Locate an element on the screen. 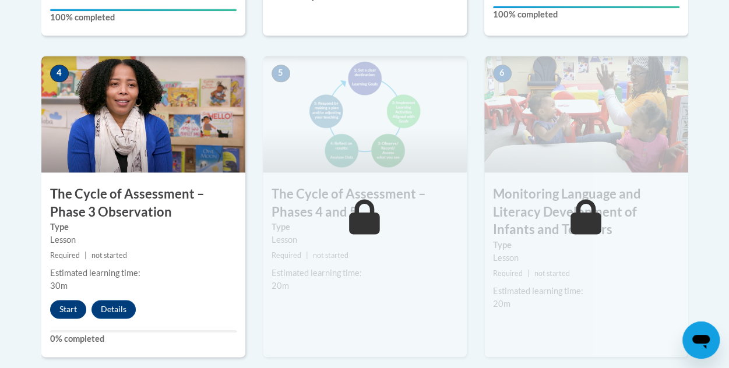 Image resolution: width=729 pixels, height=368 pixels. span: 4 is located at coordinates (59, 73).